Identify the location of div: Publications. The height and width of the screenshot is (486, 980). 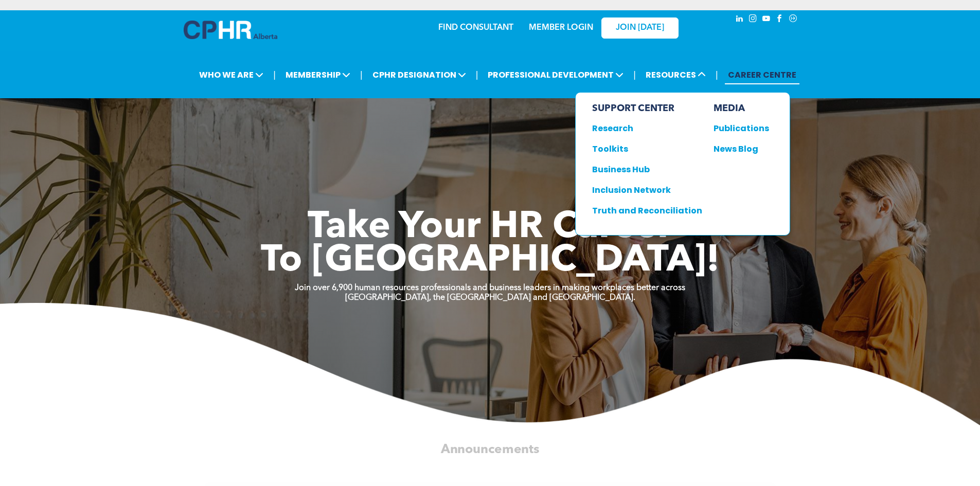
(738, 128).